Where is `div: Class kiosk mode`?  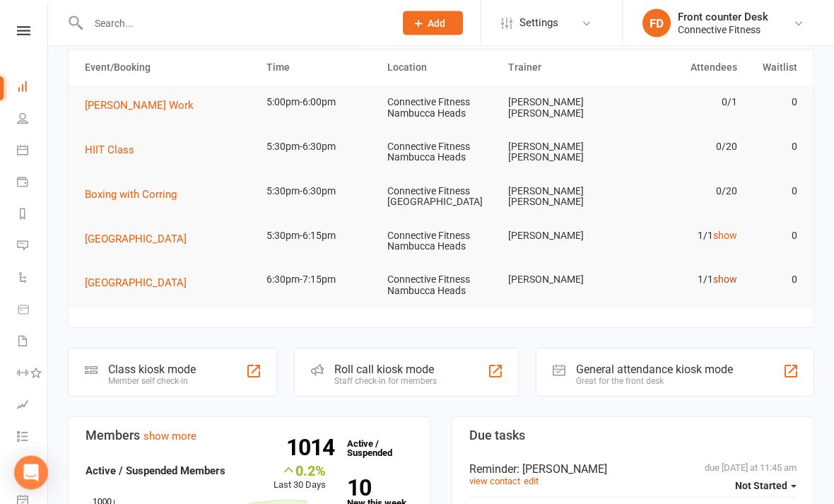 div: Class kiosk mode is located at coordinates (152, 369).